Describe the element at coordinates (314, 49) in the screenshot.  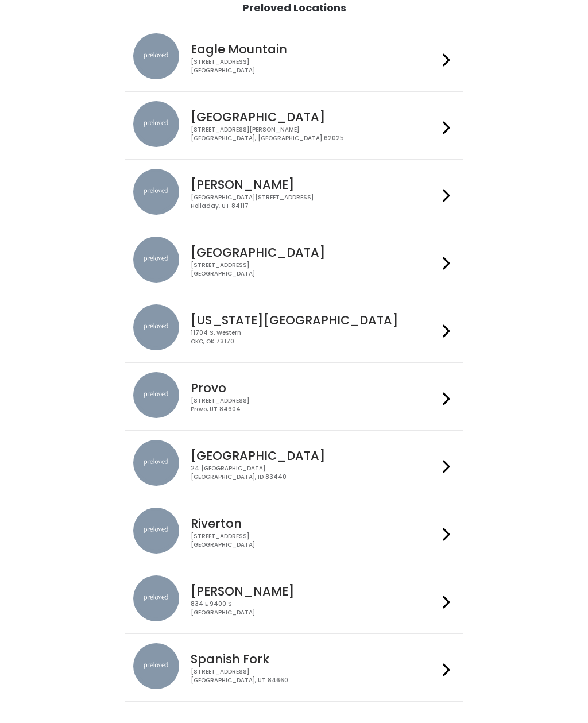
I see `h4: Eagle Mountain` at that location.